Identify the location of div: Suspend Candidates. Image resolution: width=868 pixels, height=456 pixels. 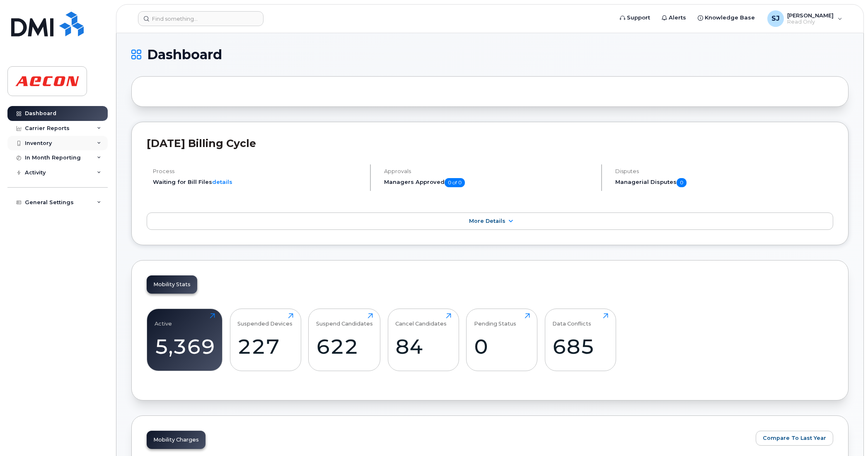
(344, 320).